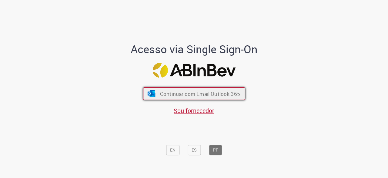  Describe the element at coordinates (194, 150) in the screenshot. I see `button: ES` at that location.